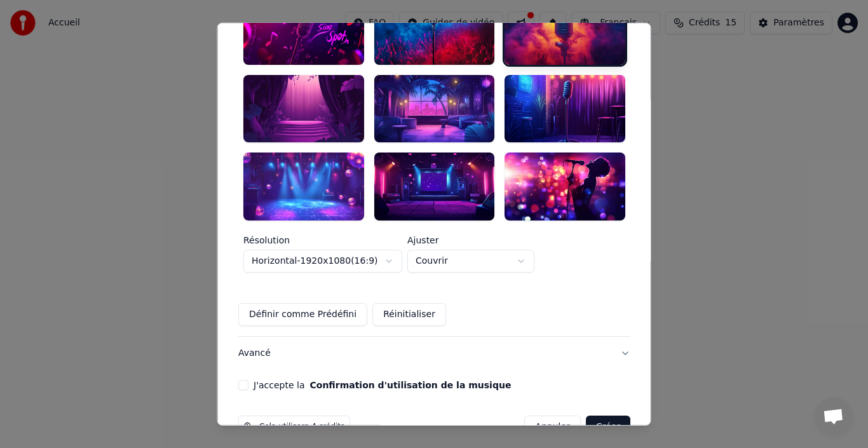 This screenshot has width=868, height=448. I want to click on label: Ajuster, so click(471, 240).